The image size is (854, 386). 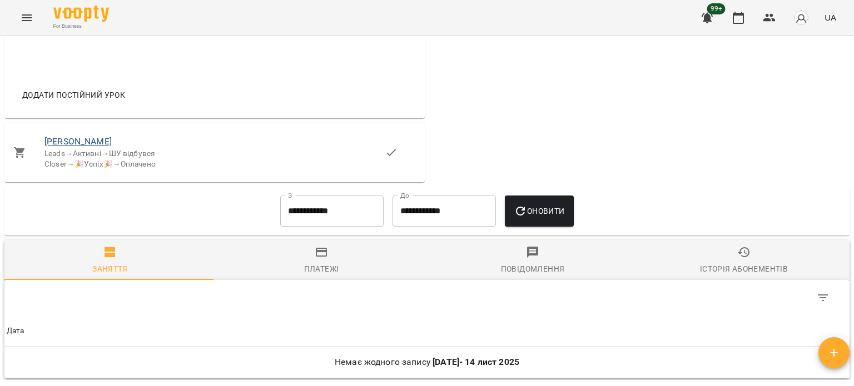 I want to click on img: avatar_s.png, so click(x=801, y=18).